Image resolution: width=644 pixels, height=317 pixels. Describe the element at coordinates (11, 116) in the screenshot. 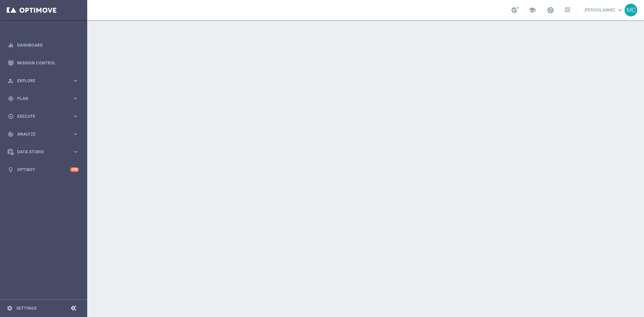

I see `i: play_circle_outline` at that location.